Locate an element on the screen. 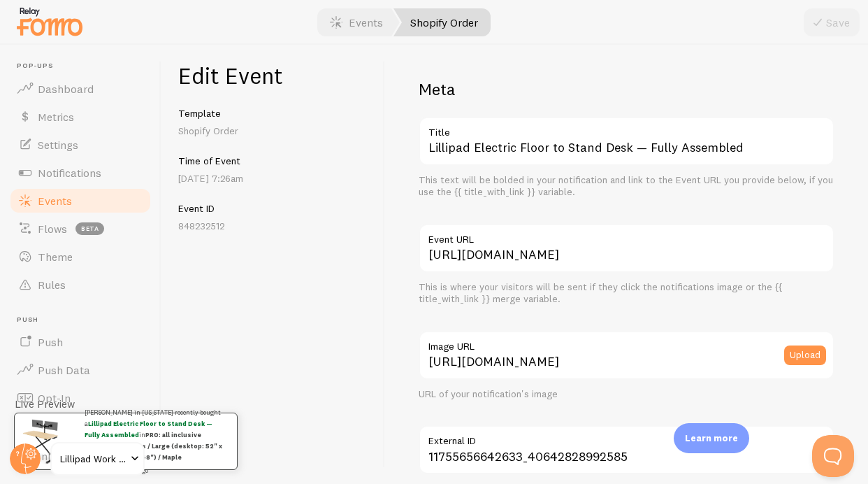  a: Flows beta is located at coordinates (80, 229).